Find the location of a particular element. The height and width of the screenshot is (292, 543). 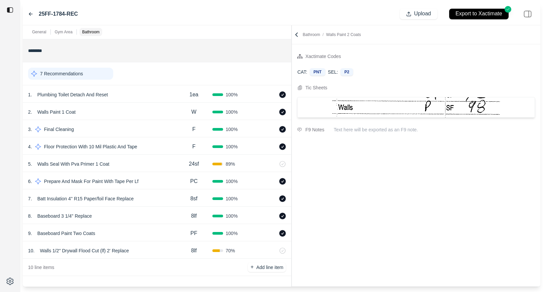

p: Walls Seal With Pva Primer 1 Coat is located at coordinates (73, 164).